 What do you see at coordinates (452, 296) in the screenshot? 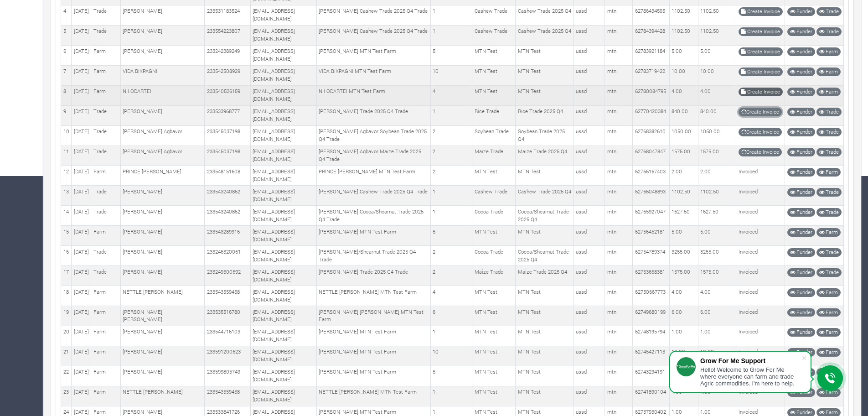
I see `td: 4` at bounding box center [452, 296].